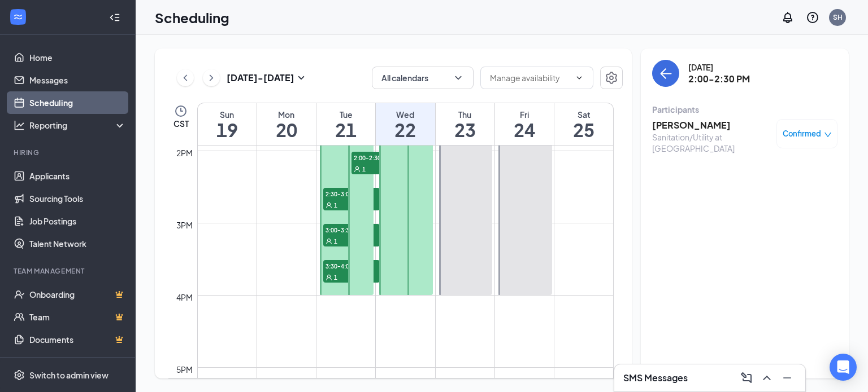  Describe the element at coordinates (584, 115) in the screenshot. I see `div: Sat` at that location.